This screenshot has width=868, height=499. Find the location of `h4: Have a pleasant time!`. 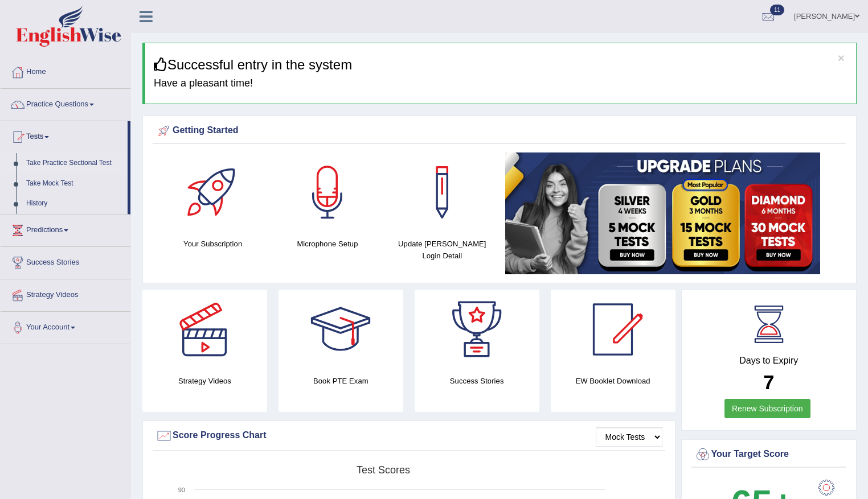

h4: Have a pleasant time! is located at coordinates (501, 83).